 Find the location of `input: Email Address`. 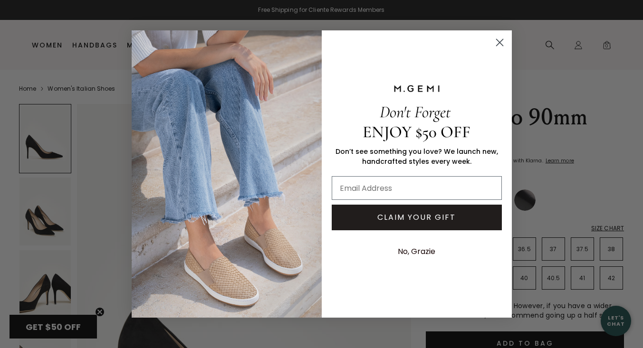

input: Email Address is located at coordinates (417, 188).